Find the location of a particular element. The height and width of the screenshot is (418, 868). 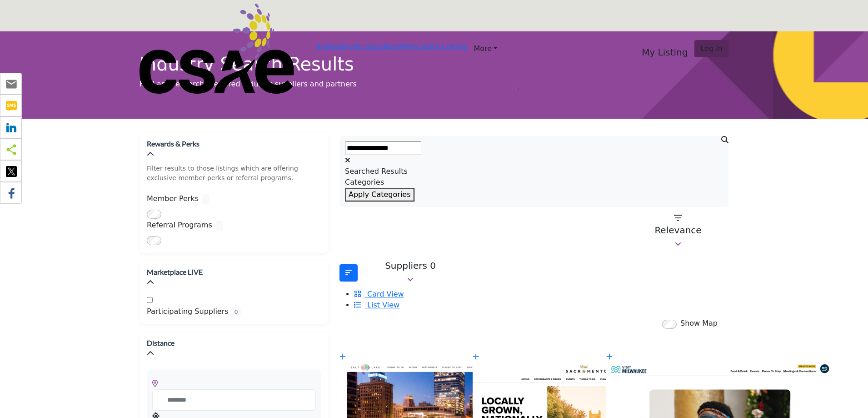

p: Participating Company for Marketplace LIVE is located at coordinates (217, 331).